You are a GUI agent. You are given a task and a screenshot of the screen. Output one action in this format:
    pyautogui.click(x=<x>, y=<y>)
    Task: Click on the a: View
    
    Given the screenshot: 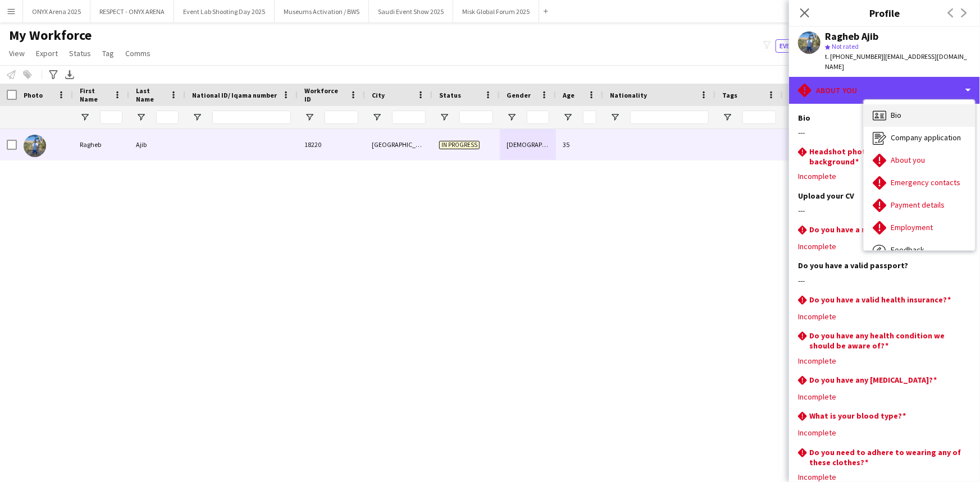 What is the action you would take?
    pyautogui.click(x=17, y=53)
    